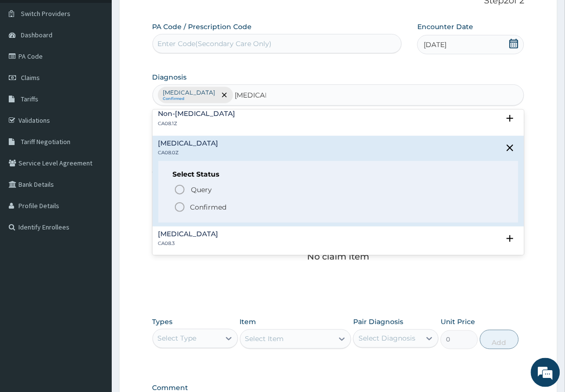 This screenshot has height=392, width=565. What do you see at coordinates (95, 282) in the screenshot?
I see `textarea: Type your message and hit 'Enter'` at bounding box center [95, 282].